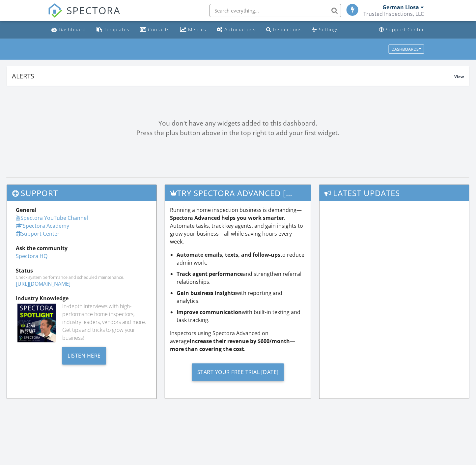 Image resolution: width=476 pixels, height=465 pixels. What do you see at coordinates (105, 322) in the screenshot?
I see `div: In-depth interviews with high-performance home inspectors, industry leaders, vendors and more. Ge...` at bounding box center [105, 322].